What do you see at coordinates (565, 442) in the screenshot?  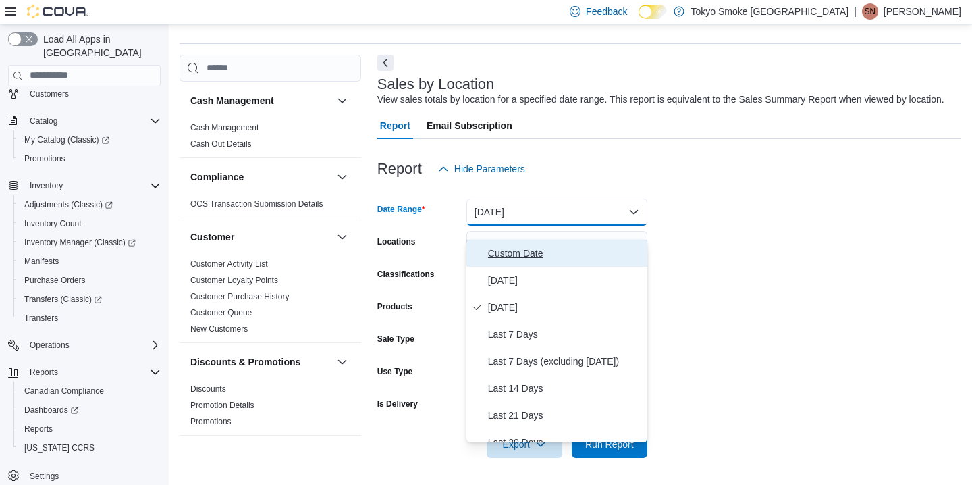 I see `span: Last 30 Days` at bounding box center [565, 442].